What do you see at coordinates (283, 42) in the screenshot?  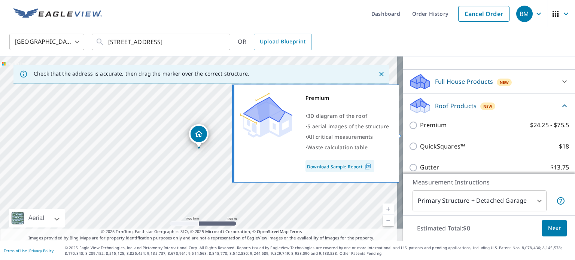 I see `a: Upload Blueprint` at bounding box center [283, 42].